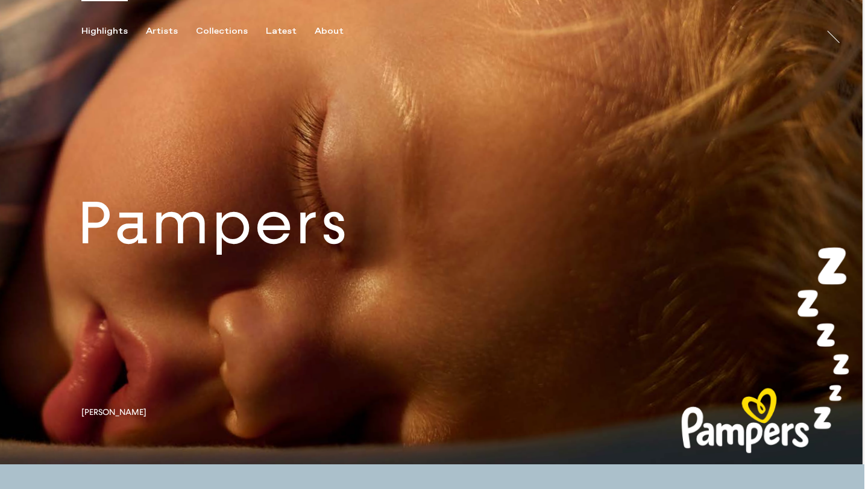 The width and height of the screenshot is (868, 489). Describe the element at coordinates (329, 31) in the screenshot. I see `div: About` at that location.